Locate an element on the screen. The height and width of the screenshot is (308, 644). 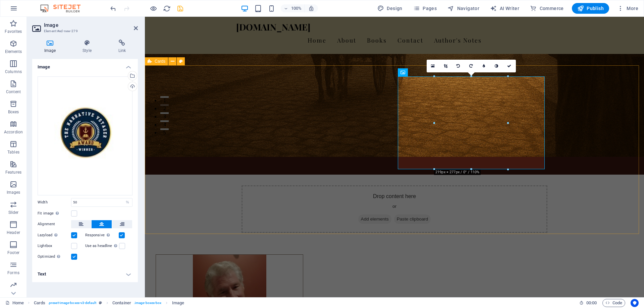
span: Pages is located at coordinates (425, 8).